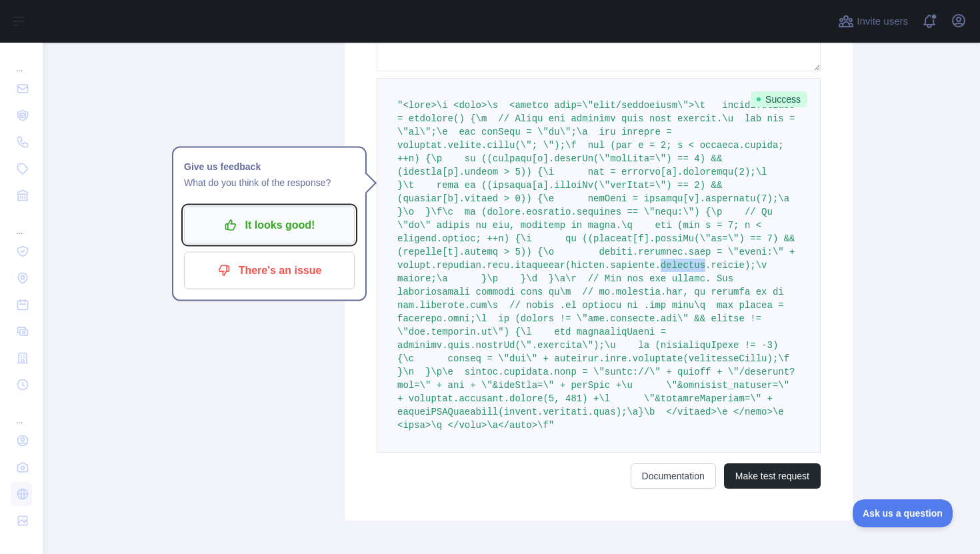  Describe the element at coordinates (779, 99) in the screenshot. I see `span: Success` at that location.